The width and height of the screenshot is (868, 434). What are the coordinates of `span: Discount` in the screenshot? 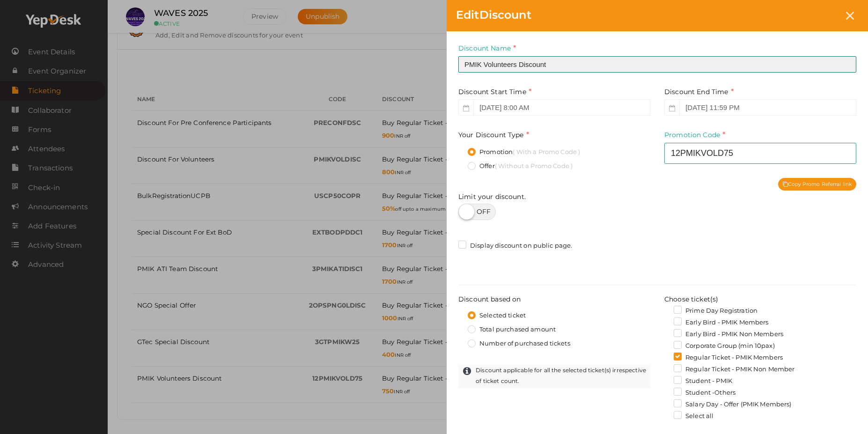 It's located at (494, 15).